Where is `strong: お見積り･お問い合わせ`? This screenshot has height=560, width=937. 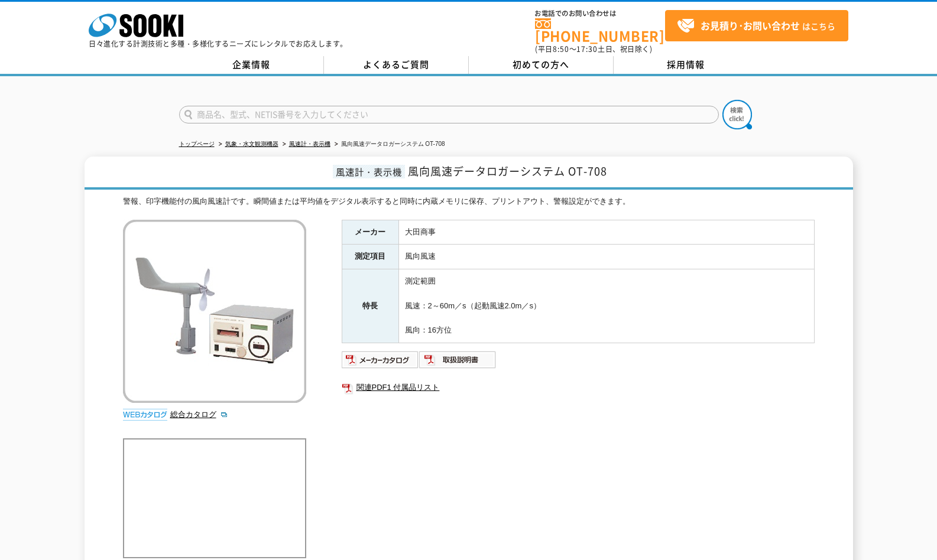 strong: お見積り･お問い合わせ is located at coordinates (750, 25).